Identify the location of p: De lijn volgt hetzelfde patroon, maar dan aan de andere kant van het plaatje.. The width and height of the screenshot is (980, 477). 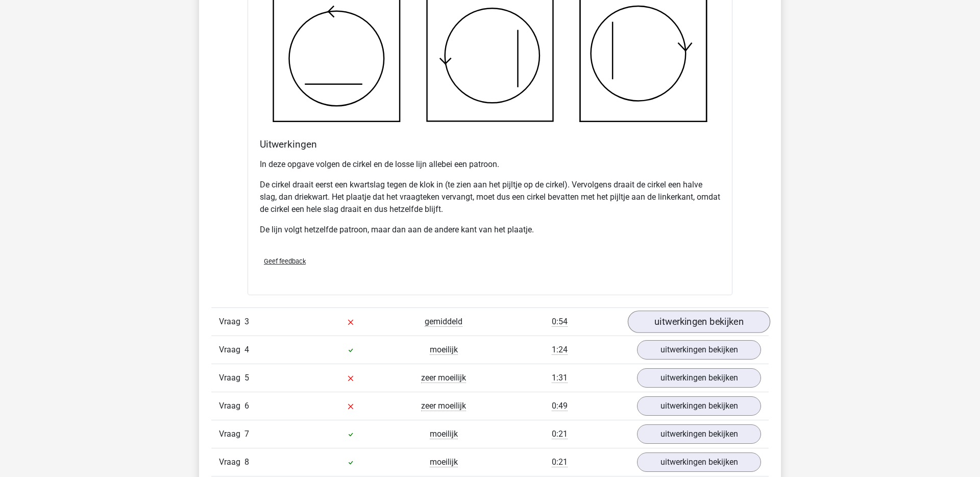
(490, 230).